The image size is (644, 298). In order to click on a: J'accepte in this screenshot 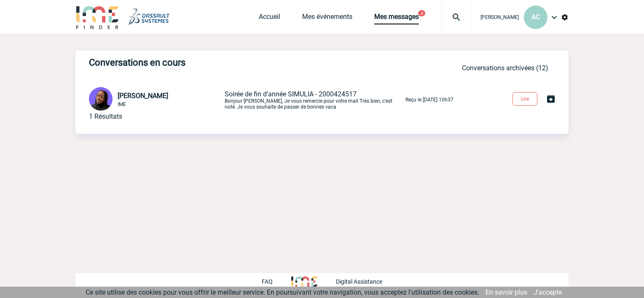, I will do `click(547, 292)`.